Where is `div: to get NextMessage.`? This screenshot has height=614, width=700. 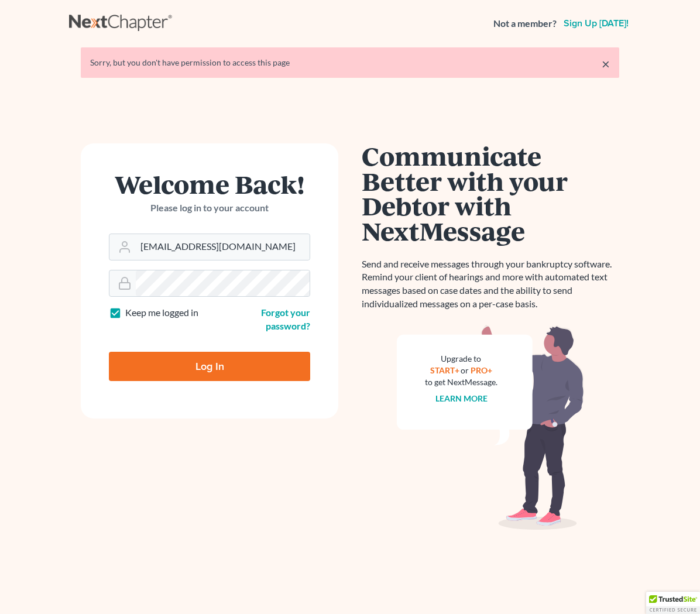
div: to get NextMessage. is located at coordinates (461, 382).